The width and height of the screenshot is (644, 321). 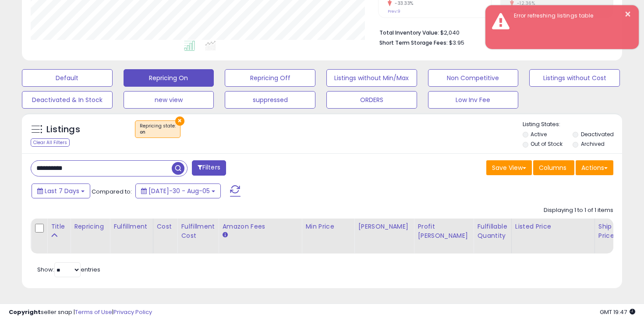 What do you see at coordinates (394, 11) in the screenshot?
I see `small: Prev: 9` at bounding box center [394, 11].